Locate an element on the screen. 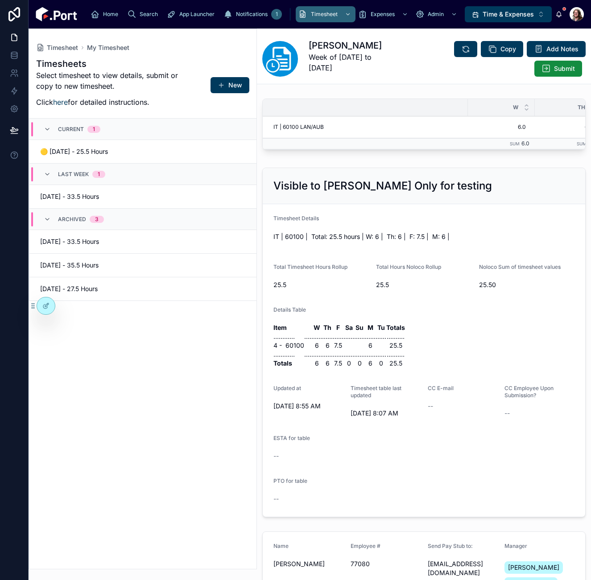 This screenshot has height=580, width=591. a: My Timesheet is located at coordinates (108, 48).